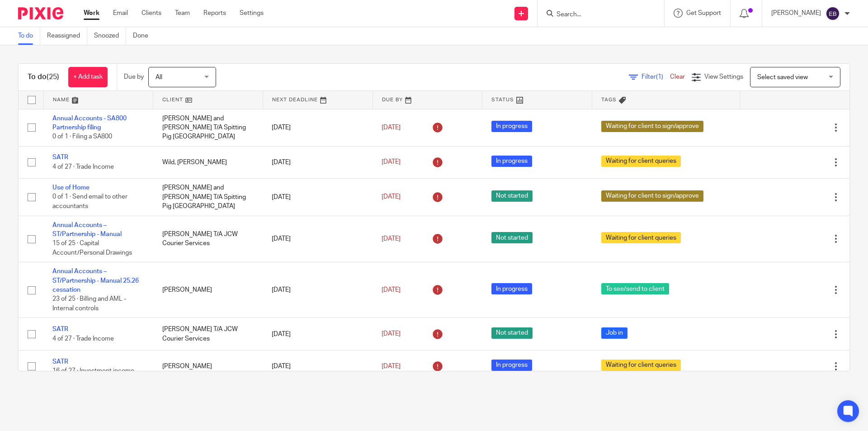 Image resolution: width=868 pixels, height=431 pixels. Describe the element at coordinates (596, 15) in the screenshot. I see `input: Search` at that location.